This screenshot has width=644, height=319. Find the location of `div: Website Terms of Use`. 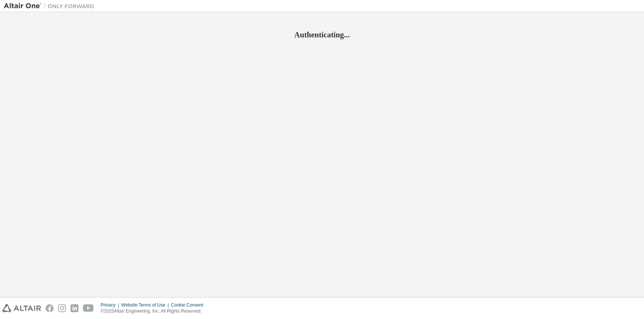

div: Website Terms of Use is located at coordinates (146, 305).